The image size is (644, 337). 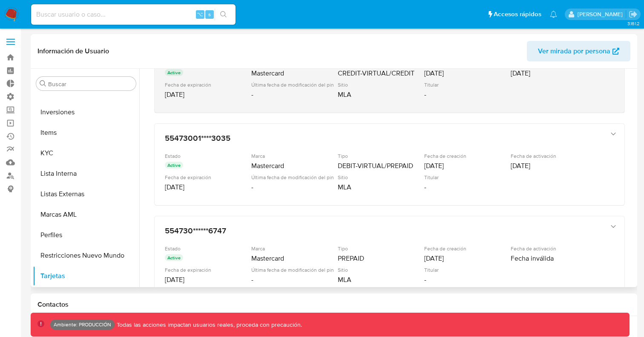 What do you see at coordinates (223, 14) in the screenshot?
I see `button: search-icon` at bounding box center [223, 14].